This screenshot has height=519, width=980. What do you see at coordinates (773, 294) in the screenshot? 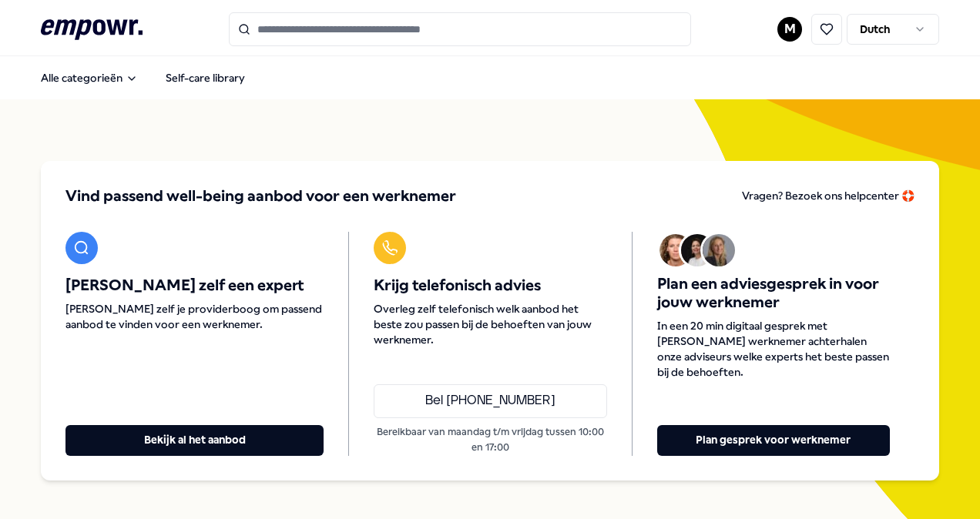
I see `span: Plan een adviesgesprek in voor jouw werknemer` at bounding box center [773, 294].